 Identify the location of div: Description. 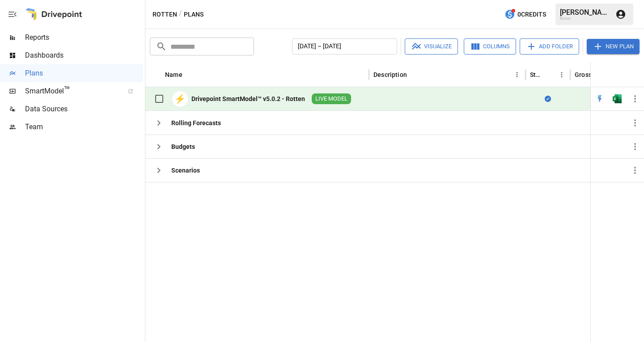
(390, 74).